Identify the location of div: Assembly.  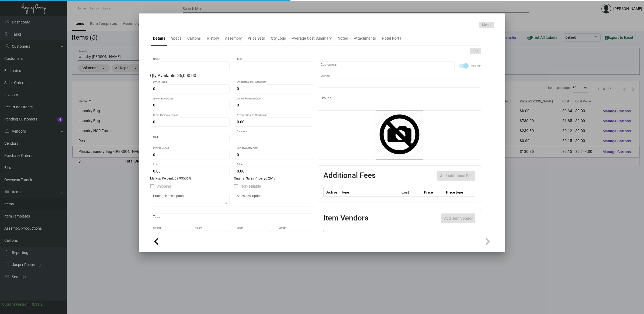
(233, 38).